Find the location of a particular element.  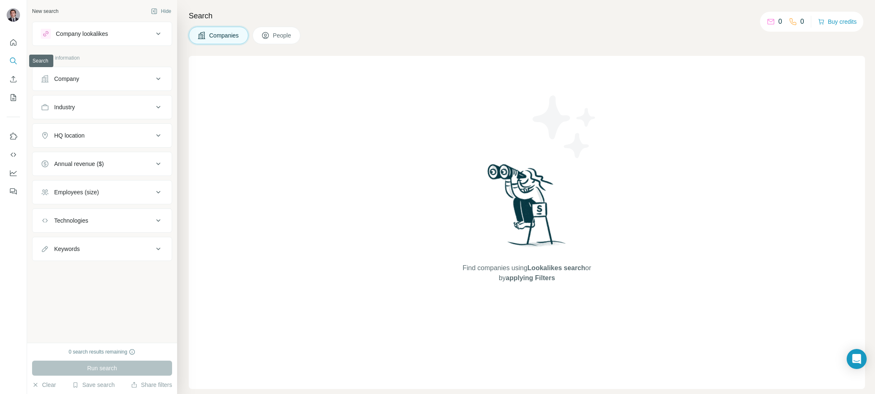

span: Companies is located at coordinates (224, 35).